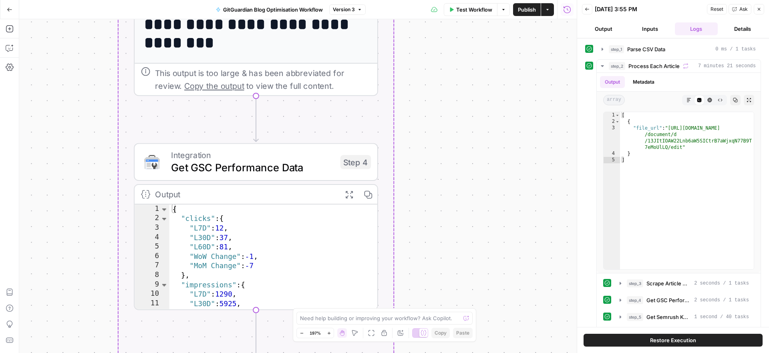  Describe the element at coordinates (152, 295) in the screenshot. I see `div: 10` at that location.